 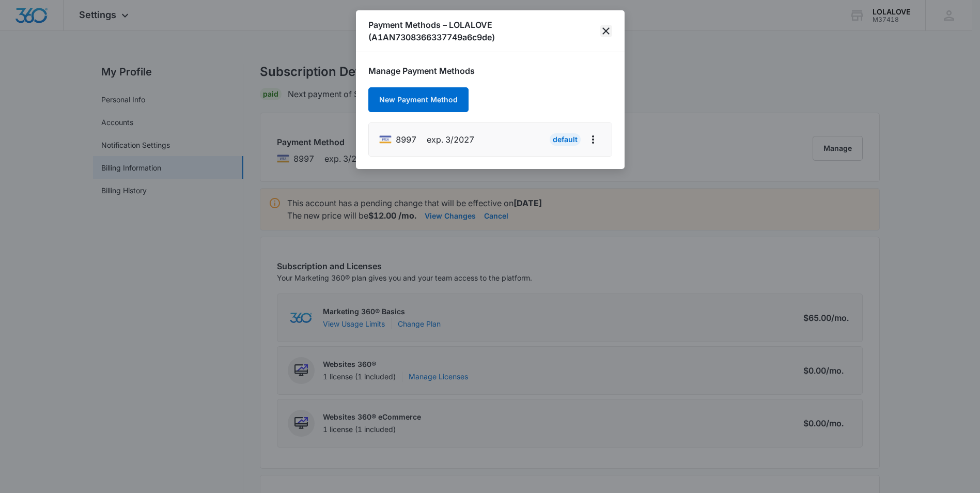 What do you see at coordinates (451, 139) in the screenshot?
I see `span: exp. 3/2027` at bounding box center [451, 139].